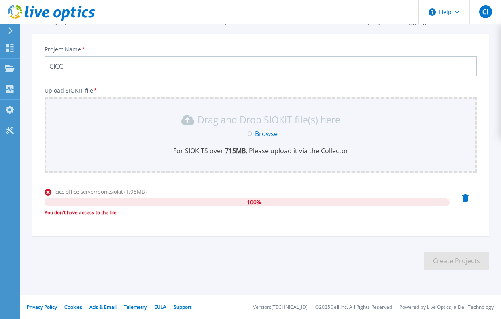  Describe the element at coordinates (261, 134) in the screenshot. I see `div: Drag and Drop SIOKIT file(s) here OrBrowseFor SIOKITS over 715MB, Please upload it via the Collector` at that location.